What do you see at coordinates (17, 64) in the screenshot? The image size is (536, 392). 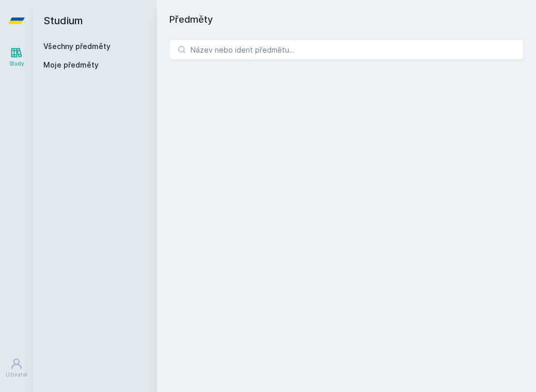 I see `div: Study` at bounding box center [17, 64].